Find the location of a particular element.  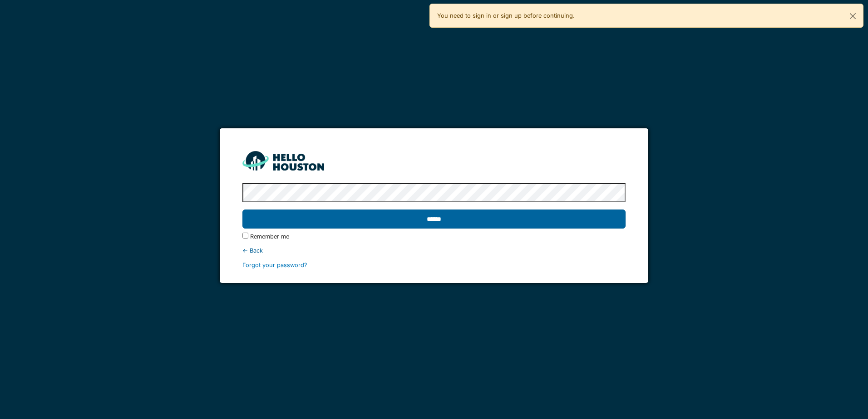

button: Close is located at coordinates (853, 16).